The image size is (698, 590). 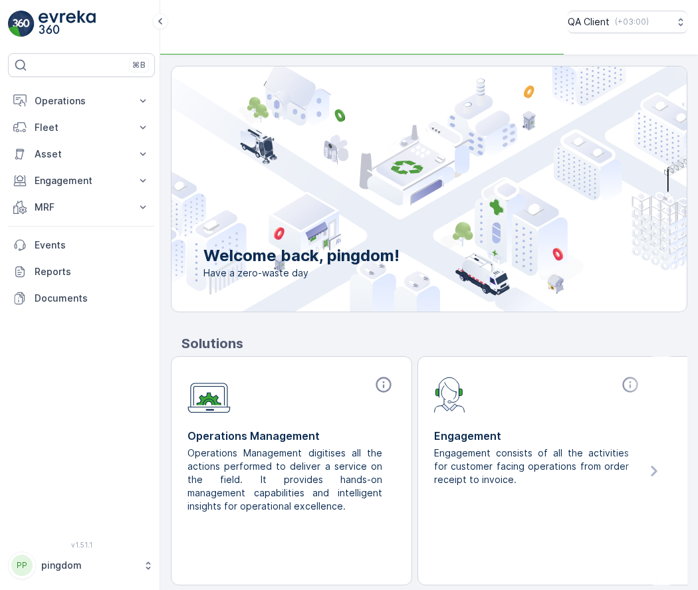 What do you see at coordinates (291, 436) in the screenshot?
I see `p: Operations Management` at bounding box center [291, 436].